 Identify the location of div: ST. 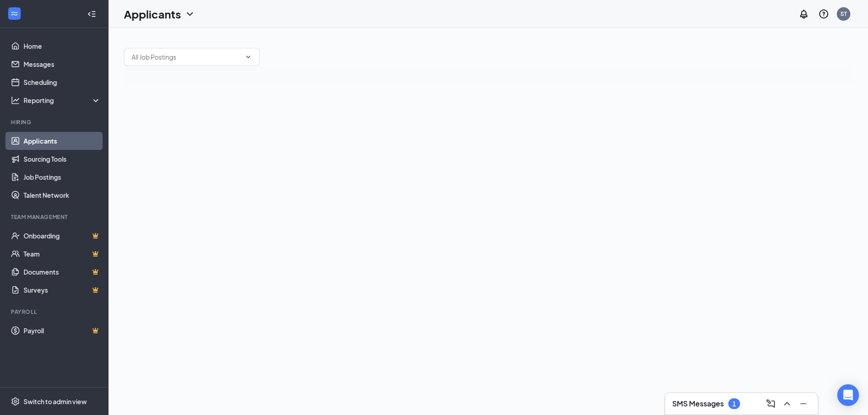
(843, 13).